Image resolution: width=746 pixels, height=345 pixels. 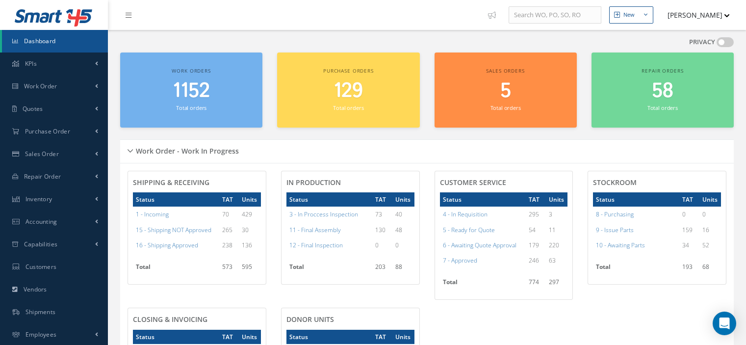 What do you see at coordinates (43, 176) in the screenshot?
I see `span: Repair Order` at bounding box center [43, 176].